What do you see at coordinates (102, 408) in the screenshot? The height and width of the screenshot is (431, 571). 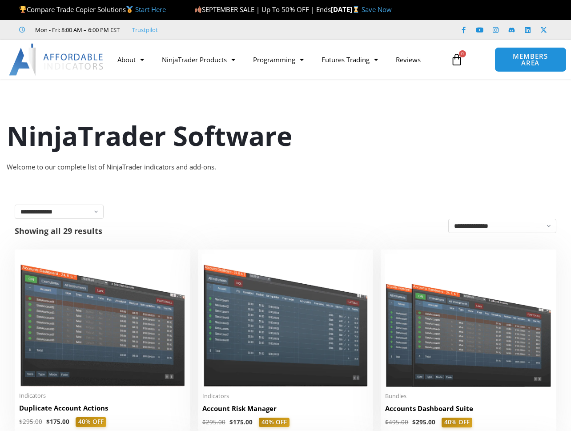 I see `h2: Duplicate Account Actions` at bounding box center [102, 408].